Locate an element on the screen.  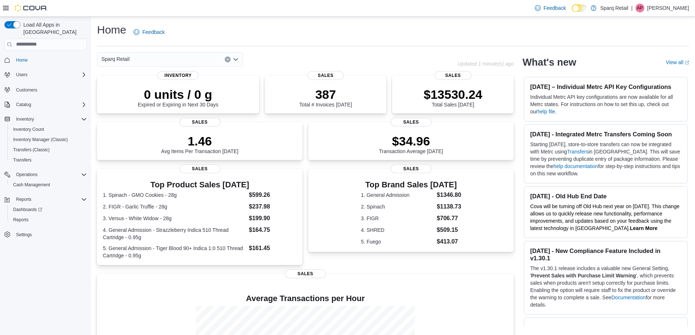
a: Inventory Manager (Classic) is located at coordinates (40, 140).